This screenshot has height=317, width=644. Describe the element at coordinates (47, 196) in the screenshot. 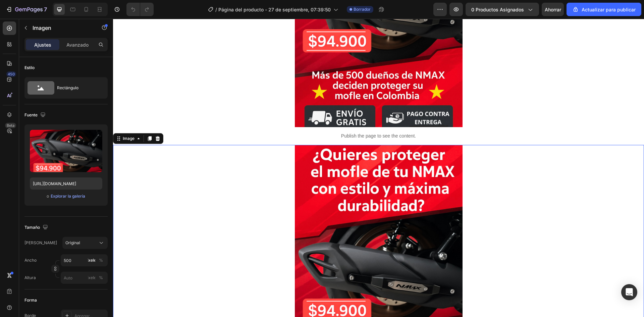

I see `font: o` at that location.